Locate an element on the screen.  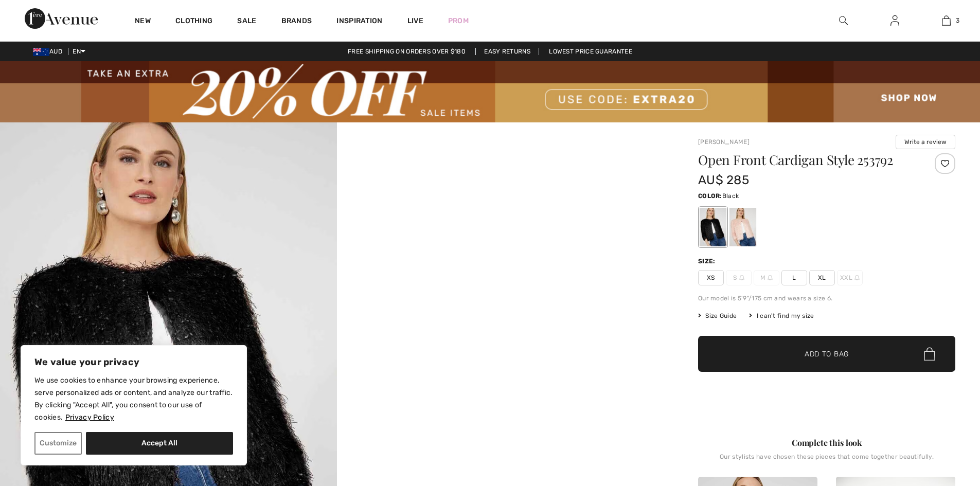
img: Australian Dollar is located at coordinates (41, 52).